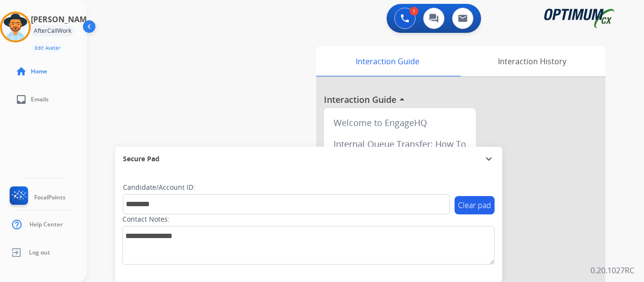  Describe the element at coordinates (489, 159) in the screenshot. I see `mat-icon: expand_more` at that location.